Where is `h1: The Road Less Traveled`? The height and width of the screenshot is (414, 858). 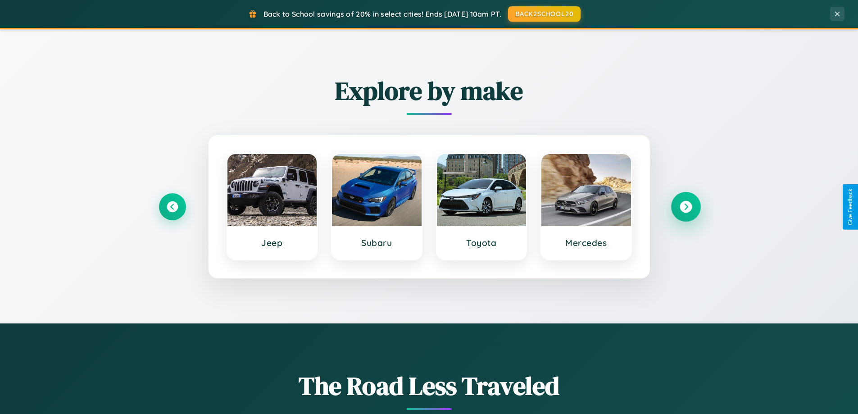
h1: The Road Less Traveled is located at coordinates (429, 385).